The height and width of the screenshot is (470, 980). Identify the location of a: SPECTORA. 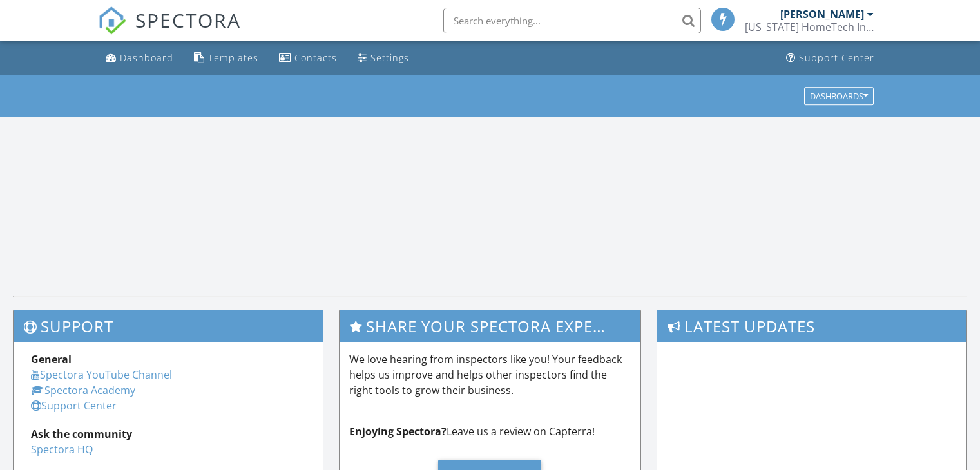
(169, 31).